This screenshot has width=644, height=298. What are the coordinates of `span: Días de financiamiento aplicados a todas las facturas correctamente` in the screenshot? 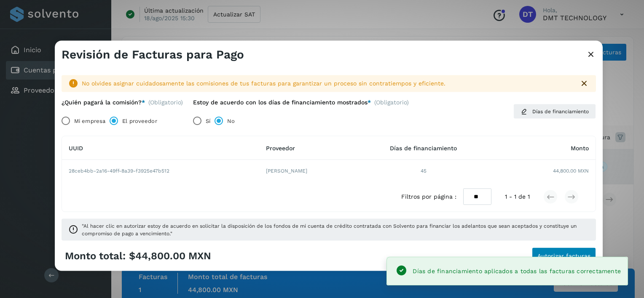 It's located at (517, 271).